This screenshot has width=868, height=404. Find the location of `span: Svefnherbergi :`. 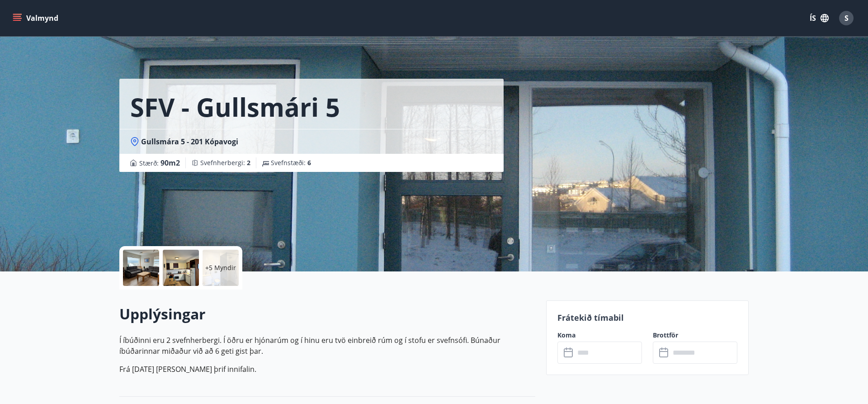

span: Svefnherbergi : is located at coordinates (225, 163).